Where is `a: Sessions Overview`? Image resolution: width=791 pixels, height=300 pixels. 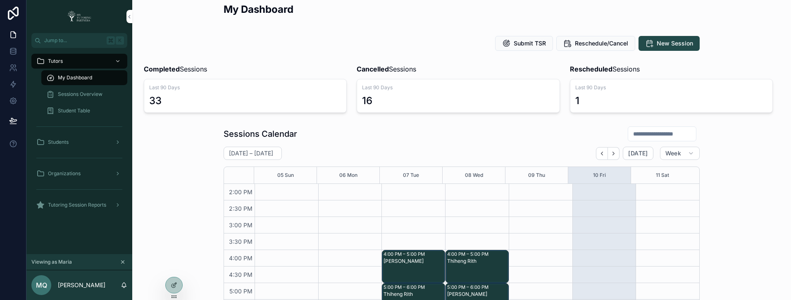 a: Sessions Overview is located at coordinates (84, 94).